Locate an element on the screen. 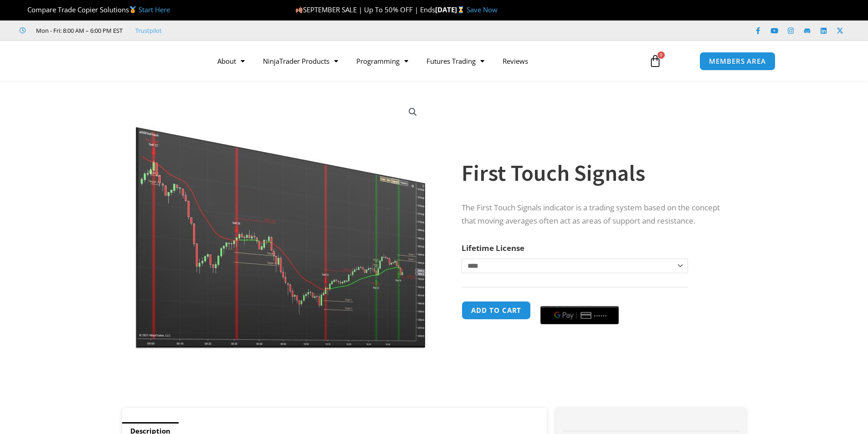 The image size is (868, 434). button: Buy with GPay is located at coordinates (579, 315).